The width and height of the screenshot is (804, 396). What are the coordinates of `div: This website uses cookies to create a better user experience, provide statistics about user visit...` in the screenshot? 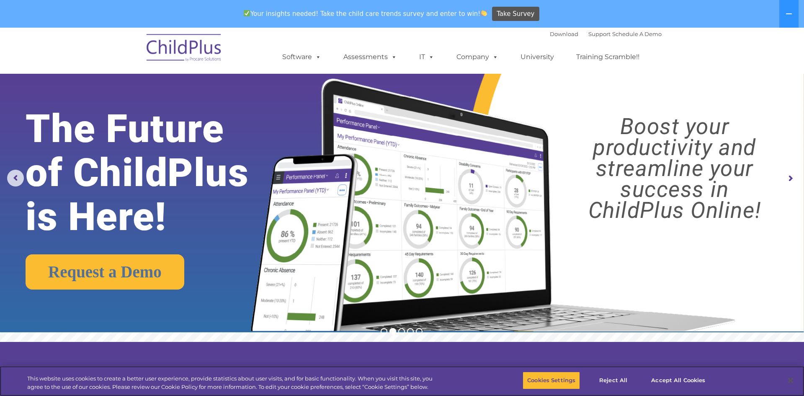 It's located at (234, 382).